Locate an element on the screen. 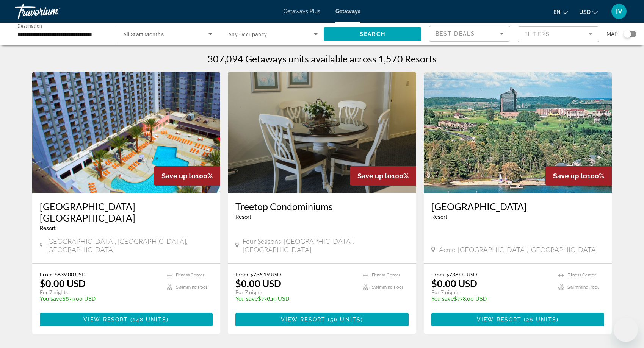 This screenshot has width=644, height=348. h1: 307,094 Getaways units available across 1,570 Resorts is located at coordinates (322, 59).